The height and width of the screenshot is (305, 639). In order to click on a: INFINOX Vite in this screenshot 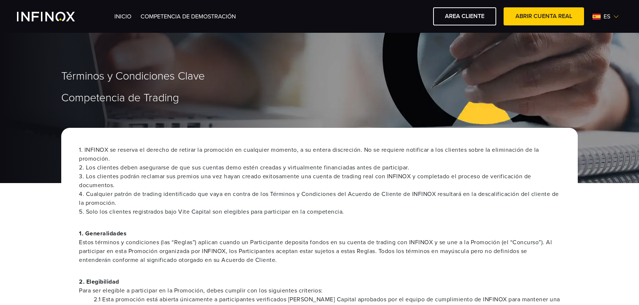, I will do `click(55, 17)`.